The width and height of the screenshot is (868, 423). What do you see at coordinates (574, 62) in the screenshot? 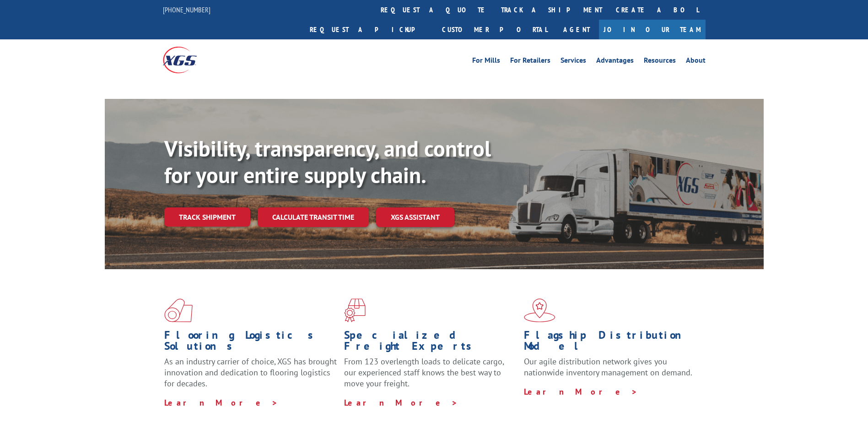
I see `a: Services` at bounding box center [574, 62].